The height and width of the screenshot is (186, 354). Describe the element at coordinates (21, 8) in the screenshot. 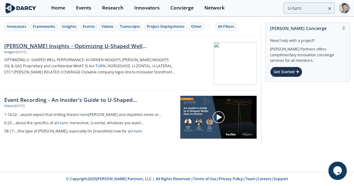

I see `img: logo-wide.svg` at that location.